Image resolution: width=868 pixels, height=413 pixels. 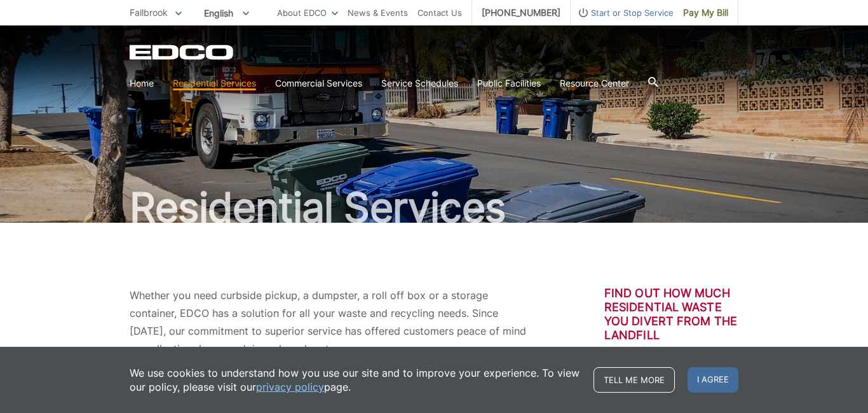 I want to click on a: About EDCO, so click(x=308, y=13).